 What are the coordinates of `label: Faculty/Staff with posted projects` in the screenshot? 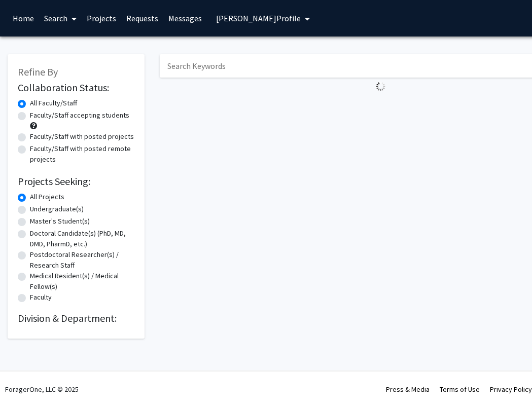 It's located at (82, 136).